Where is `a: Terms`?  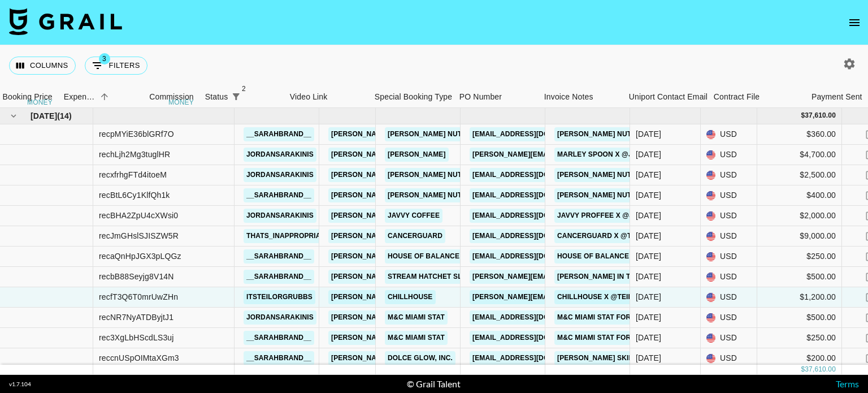
a: Terms is located at coordinates (847, 383).